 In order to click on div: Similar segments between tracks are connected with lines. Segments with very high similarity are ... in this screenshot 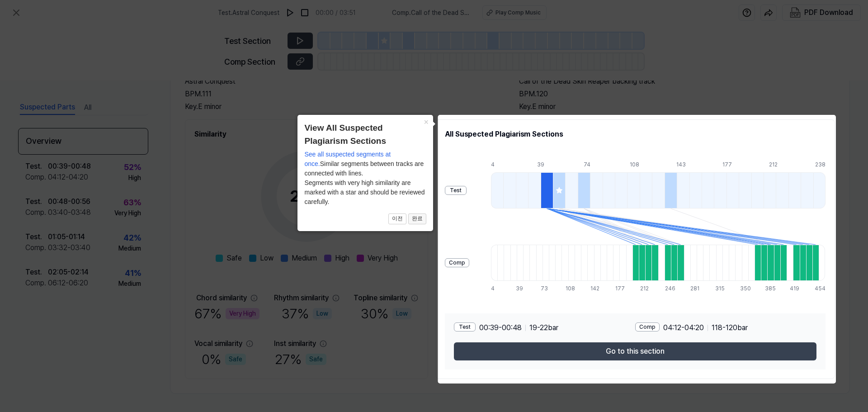, I will do `click(365, 178)`.